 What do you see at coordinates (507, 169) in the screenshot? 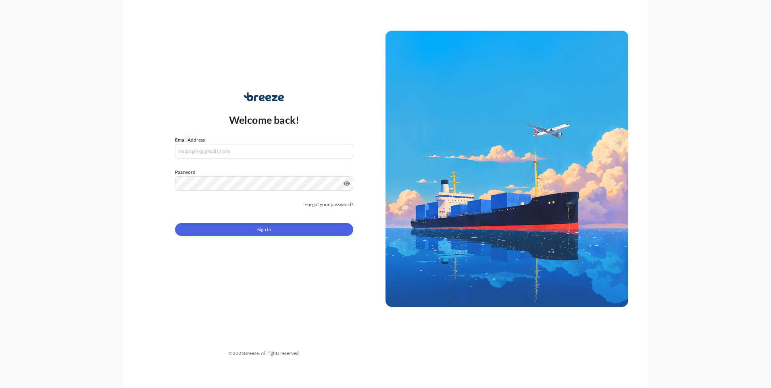
I see `img: Ship illustration` at bounding box center [507, 169].